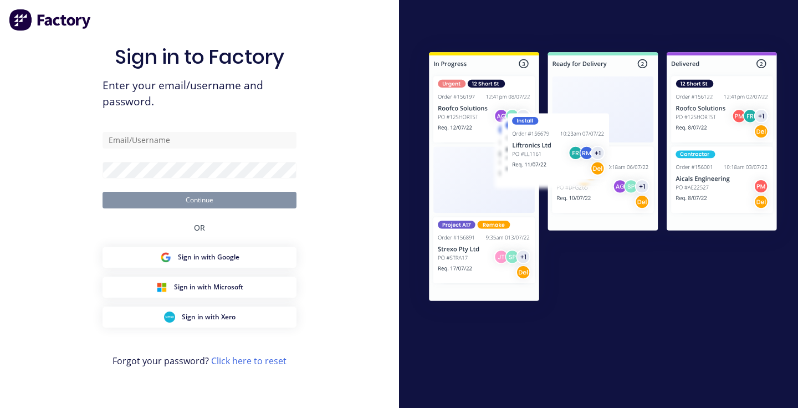 The width and height of the screenshot is (798, 408). Describe the element at coordinates (603, 178) in the screenshot. I see `img: Sign in` at that location.